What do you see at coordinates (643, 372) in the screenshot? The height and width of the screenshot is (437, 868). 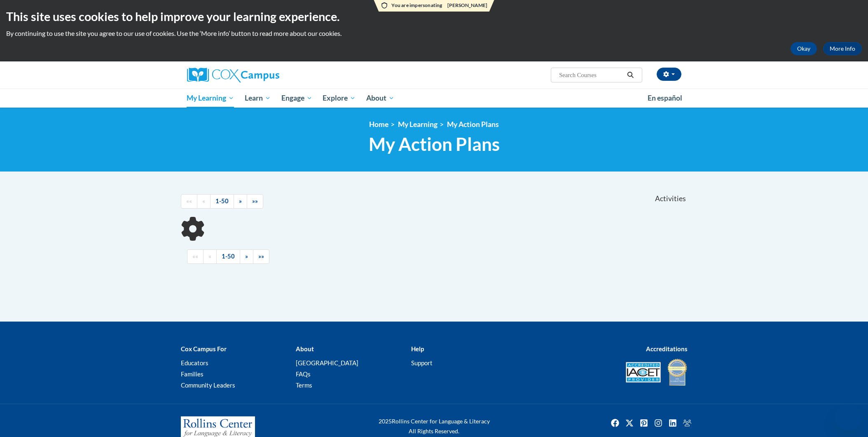 I see `img: Accredited IACET® Provider` at bounding box center [643, 372].